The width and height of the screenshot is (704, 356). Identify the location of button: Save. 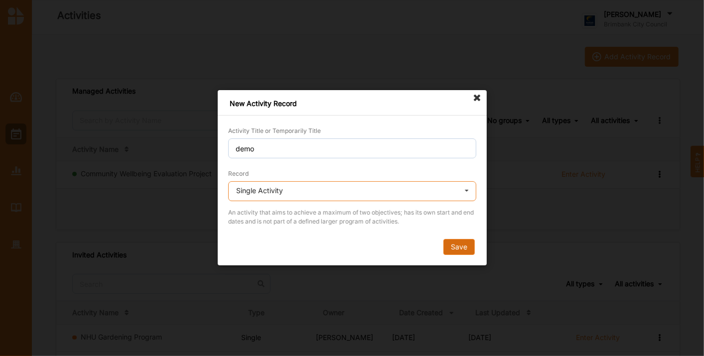
(458, 248).